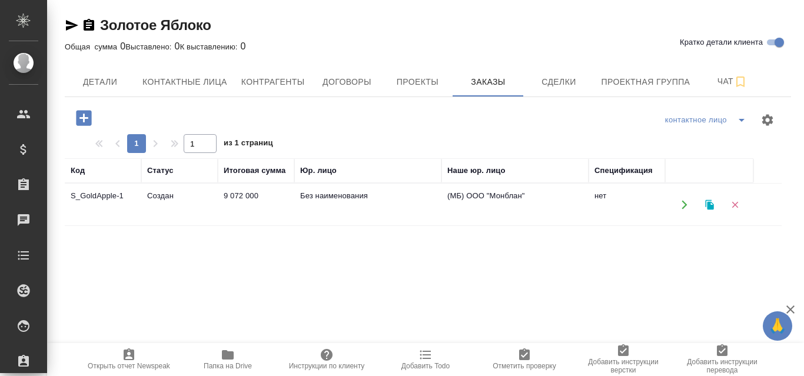  What do you see at coordinates (735, 204) in the screenshot?
I see `button: Удалить` at bounding box center [735, 204].